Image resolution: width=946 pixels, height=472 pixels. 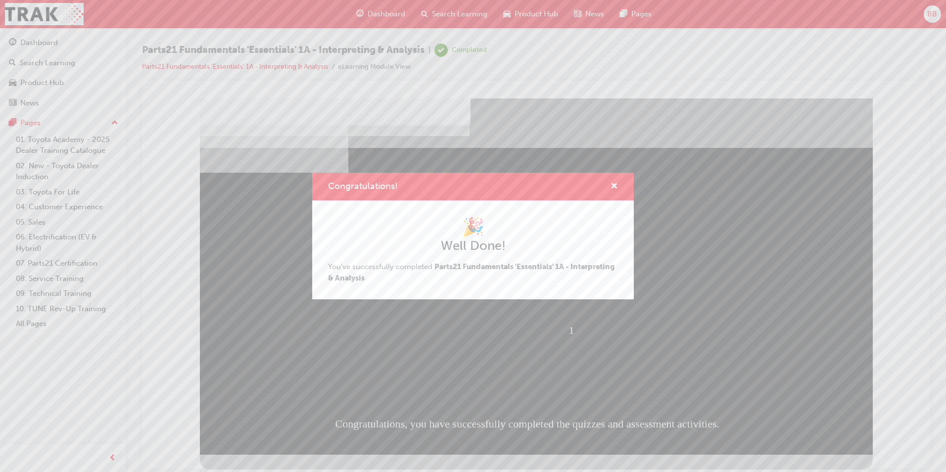 I want to click on div: 5, so click(x=554, y=113).